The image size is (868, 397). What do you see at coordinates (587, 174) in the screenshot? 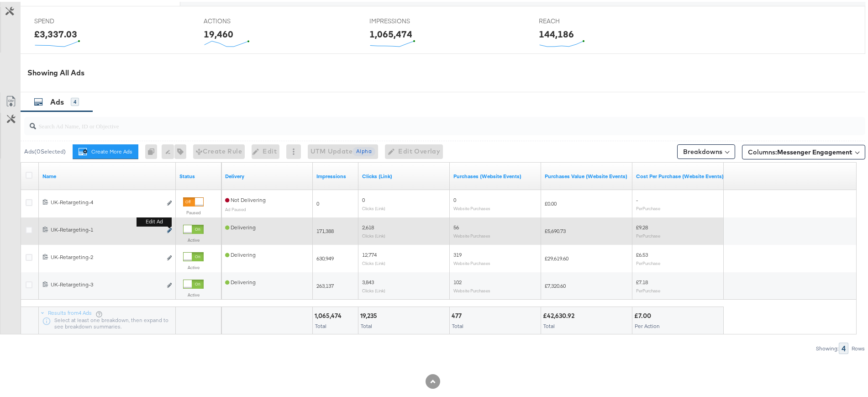
I see `a: The total value of the purchase actions tracked by your Custom Audience pixel on your website aft...` at bounding box center [587, 174].